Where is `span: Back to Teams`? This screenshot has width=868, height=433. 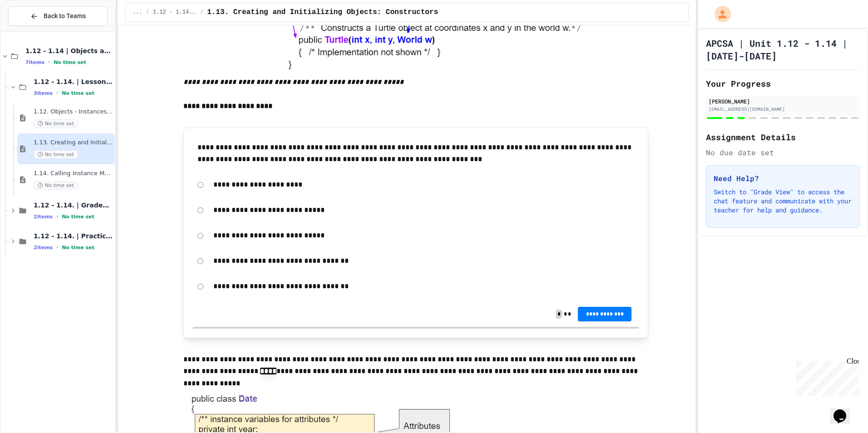
span: Back to Teams is located at coordinates (64, 16).